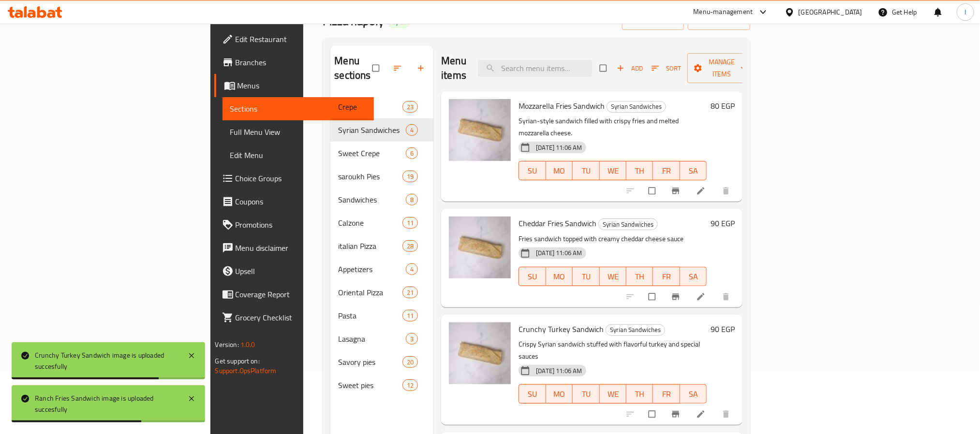 This screenshot has width=980, height=434. Describe the element at coordinates (298, 132) in the screenshot. I see `span: Full Menu View` at that location.